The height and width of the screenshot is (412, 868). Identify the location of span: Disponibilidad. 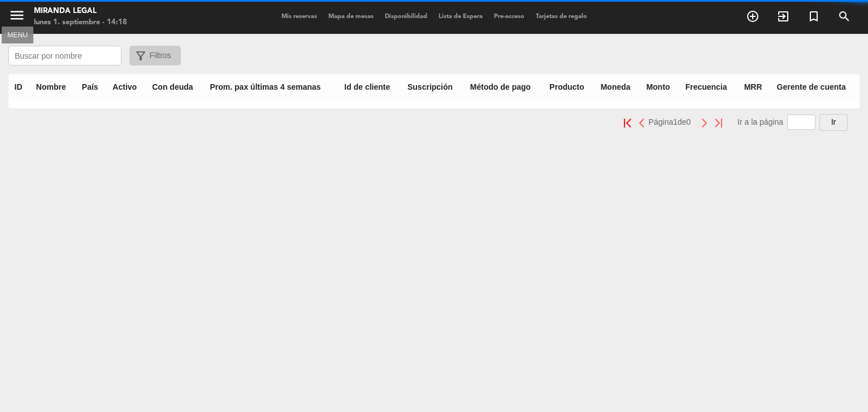
(405, 17).